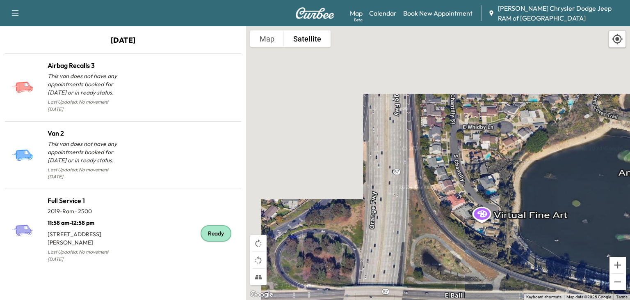  What do you see at coordinates (438, 13) in the screenshot?
I see `a: Book New Appointment` at bounding box center [438, 13].